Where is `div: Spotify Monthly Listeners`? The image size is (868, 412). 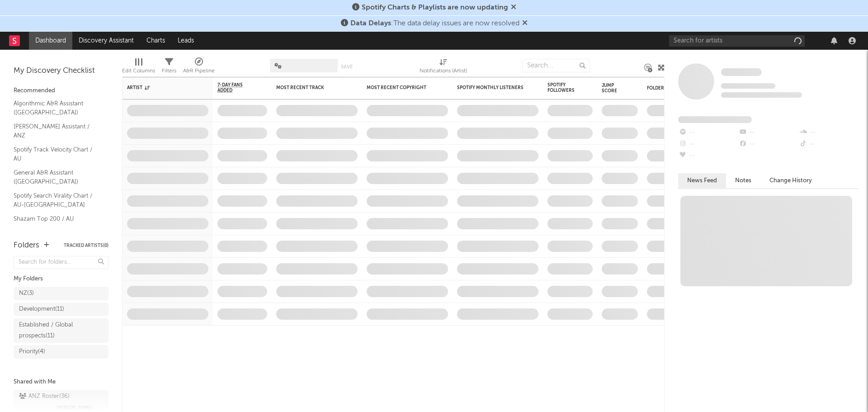 div: Spotify Monthly Listeners is located at coordinates (491, 88).